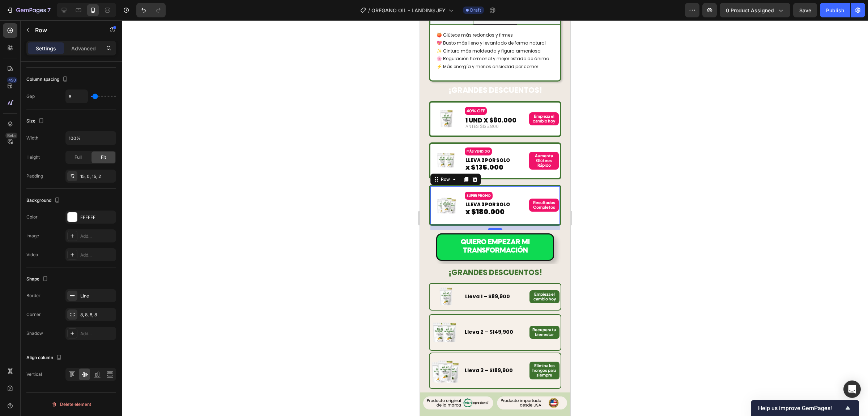  What do you see at coordinates (69, 311) in the screenshot?
I see `strong: Lleva 2 – $149,900` at bounding box center [69, 311].